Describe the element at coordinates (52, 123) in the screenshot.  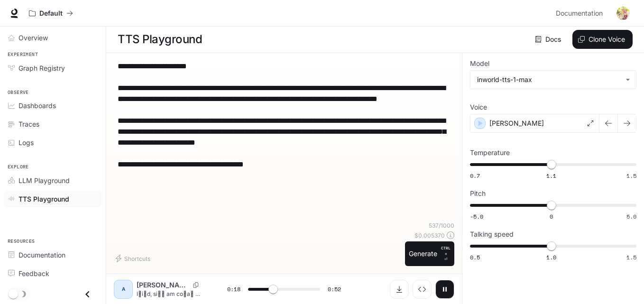
I see `a: Traces` at that location.